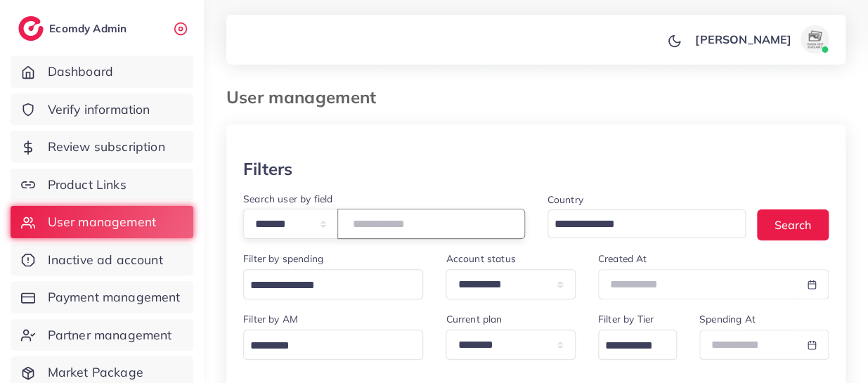 This screenshot has height=383, width=868. What do you see at coordinates (96, 372) in the screenshot?
I see `span: Market Package` at bounding box center [96, 372].